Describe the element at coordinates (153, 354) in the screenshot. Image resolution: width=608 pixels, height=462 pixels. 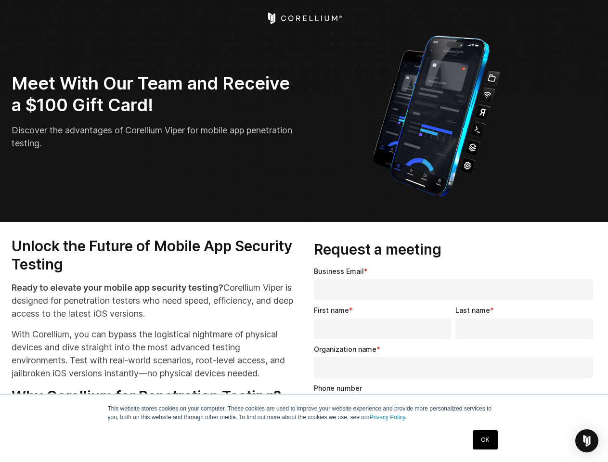
I see `p: With Corellium, you can bypass the logistical nightmare of physical devices and dive straight int...` at that location.